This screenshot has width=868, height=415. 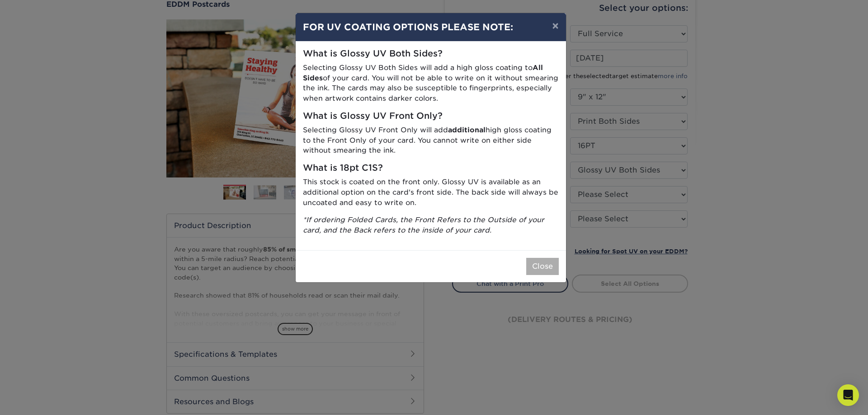 What do you see at coordinates (430, 192) in the screenshot?
I see `p: This stock is coated on the front only. Glossy UV is available as an additional option on the car...` at bounding box center [430, 192].